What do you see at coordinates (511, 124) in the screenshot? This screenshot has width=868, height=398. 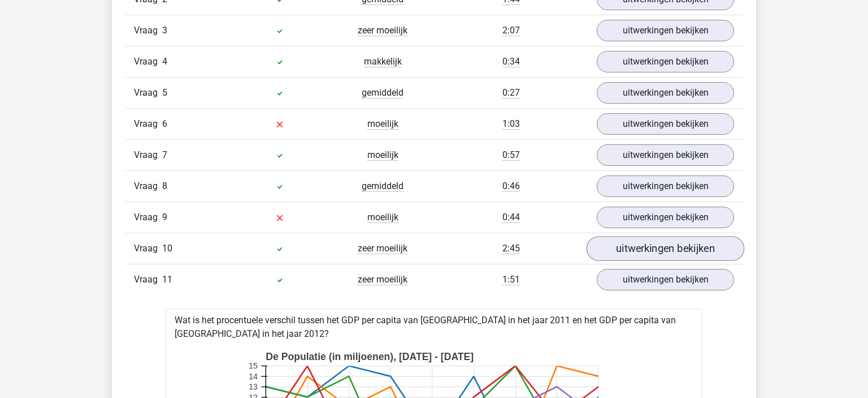 I see `span: 1:03` at bounding box center [511, 124].